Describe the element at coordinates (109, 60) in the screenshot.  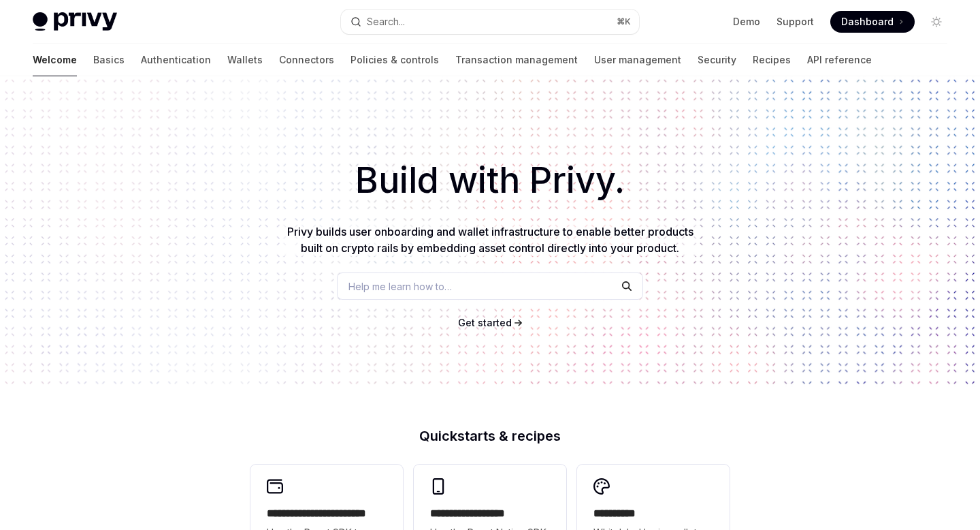
I see `a: Basics` at that location.